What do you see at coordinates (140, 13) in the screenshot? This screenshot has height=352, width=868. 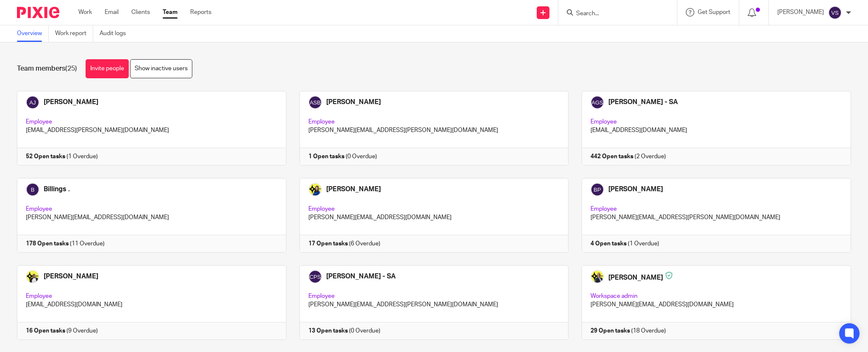 I see `a: Clients` at bounding box center [140, 13].